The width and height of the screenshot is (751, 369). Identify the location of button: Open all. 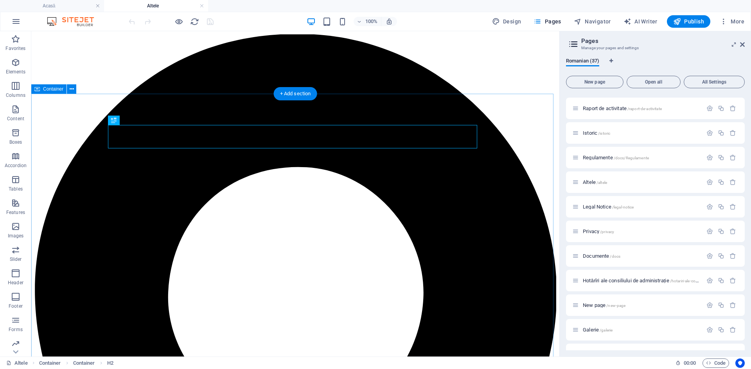
(653, 82).